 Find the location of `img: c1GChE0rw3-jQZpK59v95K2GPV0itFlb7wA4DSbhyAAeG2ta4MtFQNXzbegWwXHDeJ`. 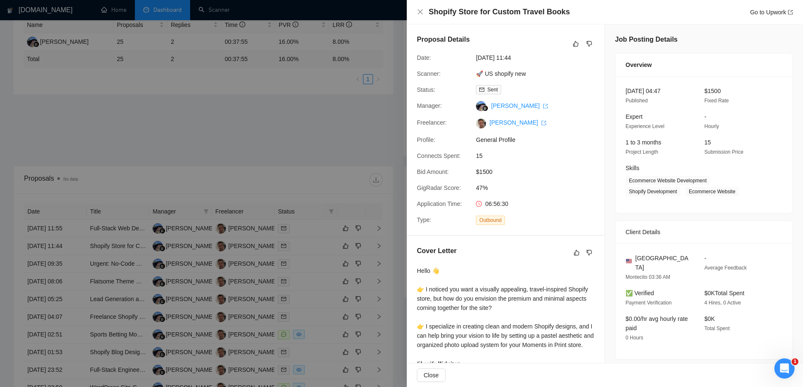

img: c1GChE0rw3-jQZpK59v95K2GPV0itFlb7wA4DSbhyAAeG2ta4MtFQNXzbegWwXHDeJ is located at coordinates (481, 123).